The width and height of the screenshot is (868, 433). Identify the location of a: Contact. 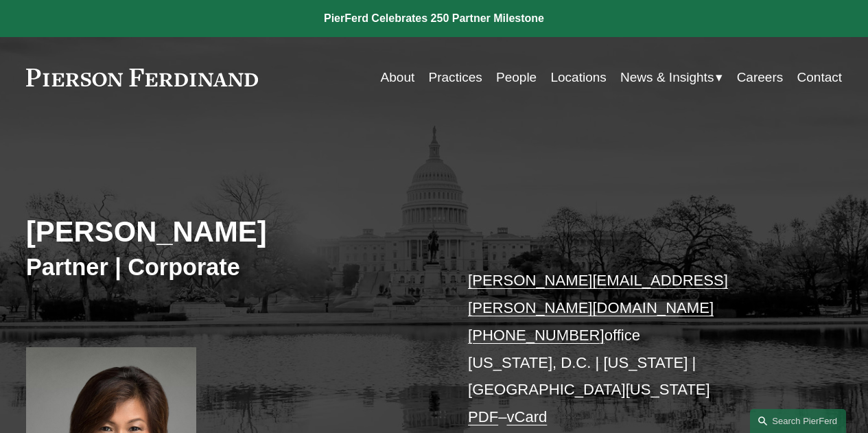
(820, 78).